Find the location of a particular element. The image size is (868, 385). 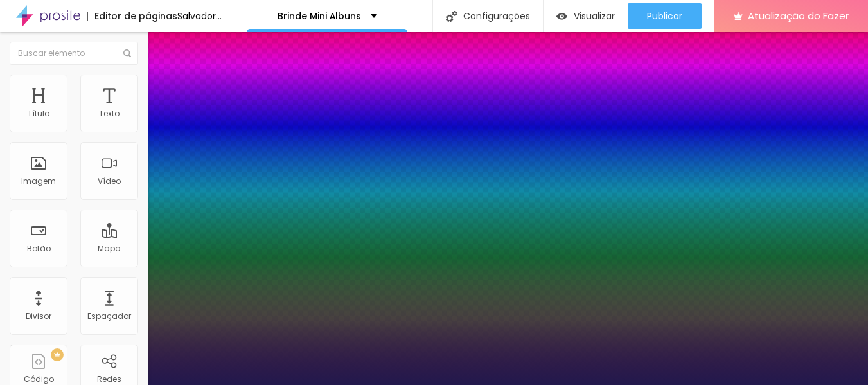

font: Botão is located at coordinates (38, 248).